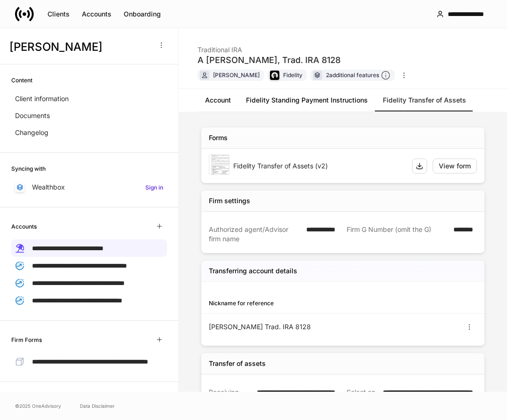  Describe the element at coordinates (218, 100) in the screenshot. I see `a: Account` at that location.